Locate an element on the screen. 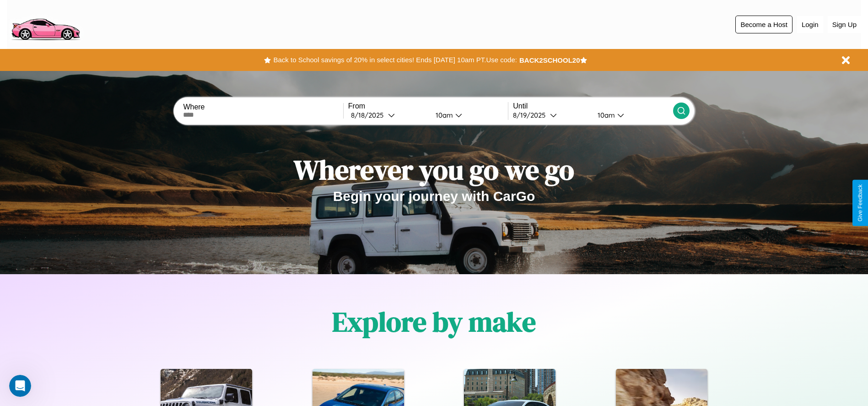 This screenshot has width=868, height=406. button: Login is located at coordinates (810, 24).